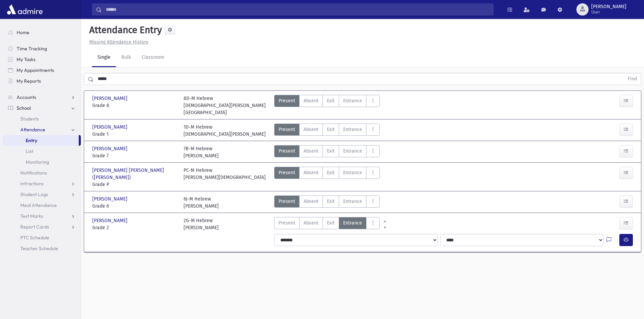  Describe the element at coordinates (41, 48) in the screenshot. I see `a: Time Tracking` at that location.